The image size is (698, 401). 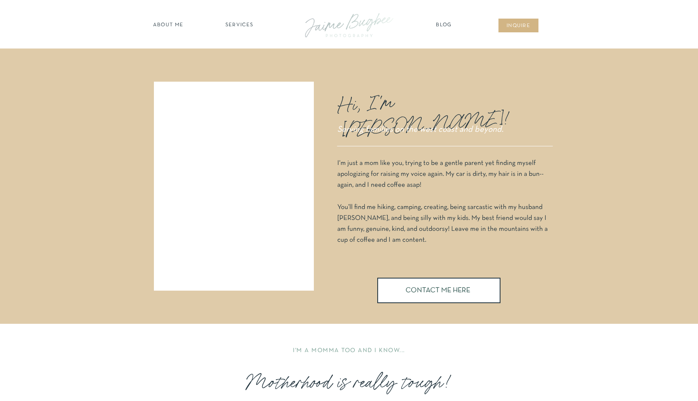 What do you see at coordinates (444, 25) in the screenshot?
I see `nav: Blog` at bounding box center [444, 25].